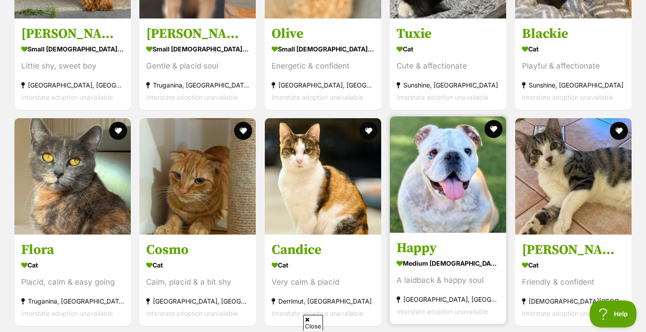 Image resolution: width=646 pixels, height=332 pixels. I want to click on div: Very calm & placid, so click(323, 282).